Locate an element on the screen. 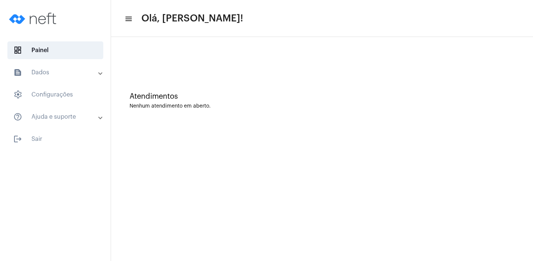 This screenshot has width=533, height=261. span: Configurações is located at coordinates (55, 95).